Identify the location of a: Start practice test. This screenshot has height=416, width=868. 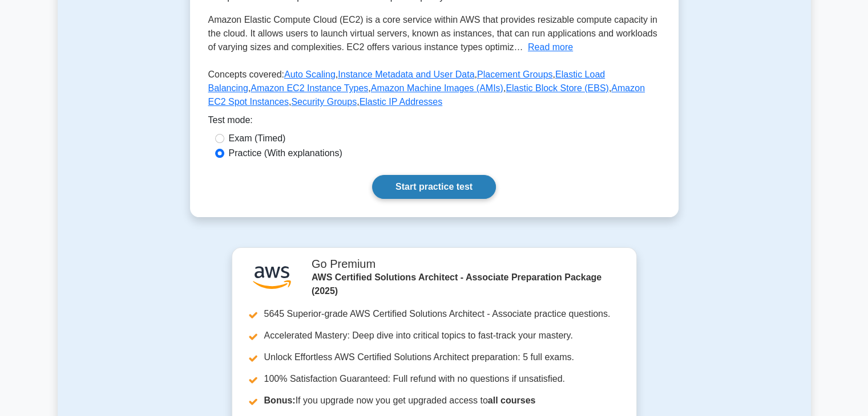
(434, 187).